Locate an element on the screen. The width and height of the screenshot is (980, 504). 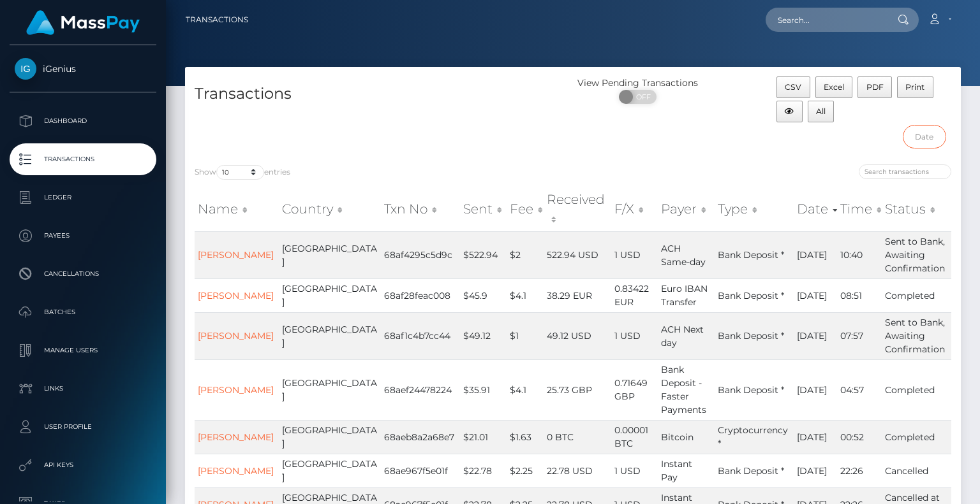
input: Search transactions is located at coordinates (905, 171).